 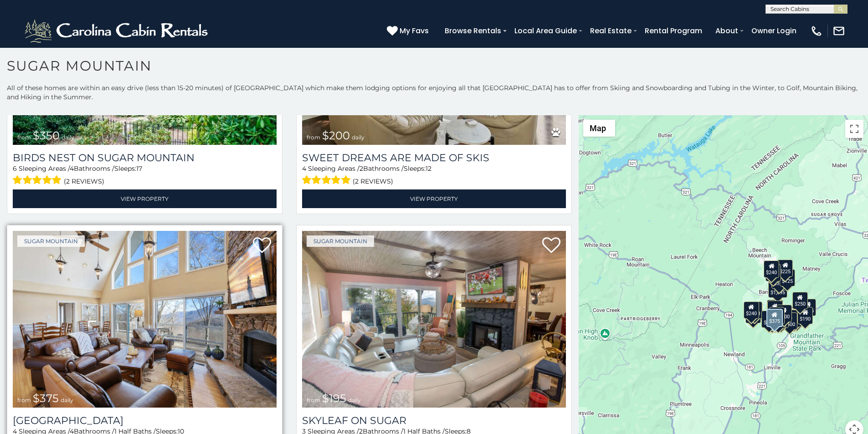 What do you see at coordinates (145, 157) in the screenshot?
I see `h3: Birds Nest On Sugar Mountain` at bounding box center [145, 157].